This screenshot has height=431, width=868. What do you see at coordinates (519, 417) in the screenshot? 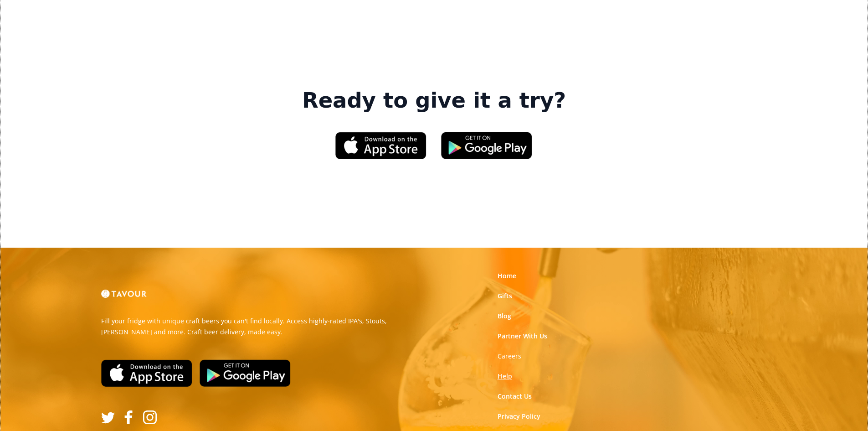
I see `a: Privacy Policy` at bounding box center [519, 417].